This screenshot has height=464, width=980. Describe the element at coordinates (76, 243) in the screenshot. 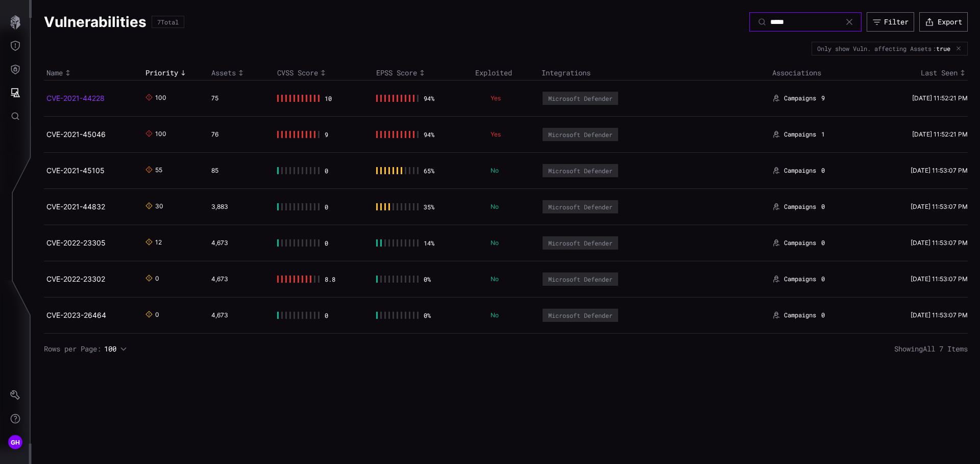

I see `a: CVE-2022-23305` at that location.